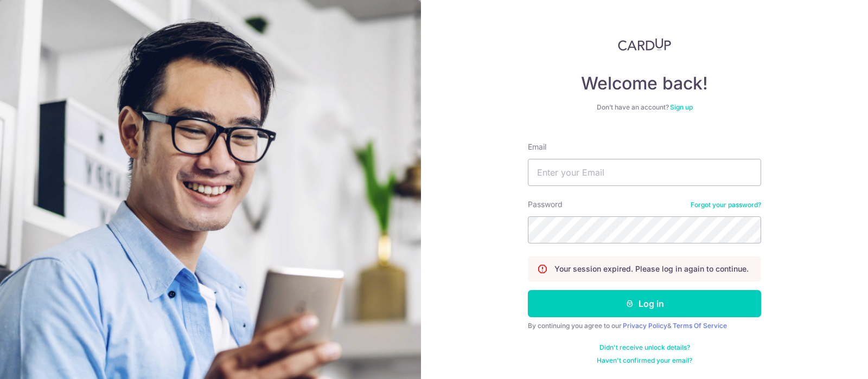 The width and height of the screenshot is (868, 379). Describe the element at coordinates (644, 304) in the screenshot. I see `button: Log in` at that location.